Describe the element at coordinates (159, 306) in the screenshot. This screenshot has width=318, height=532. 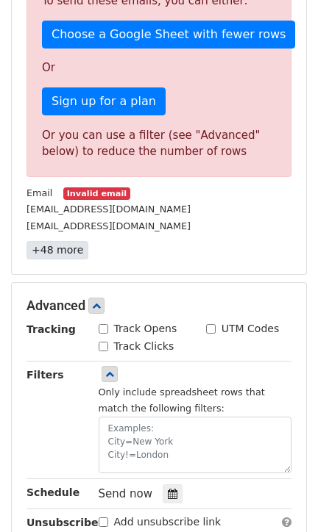
I see `h5: Advanced` at that location.